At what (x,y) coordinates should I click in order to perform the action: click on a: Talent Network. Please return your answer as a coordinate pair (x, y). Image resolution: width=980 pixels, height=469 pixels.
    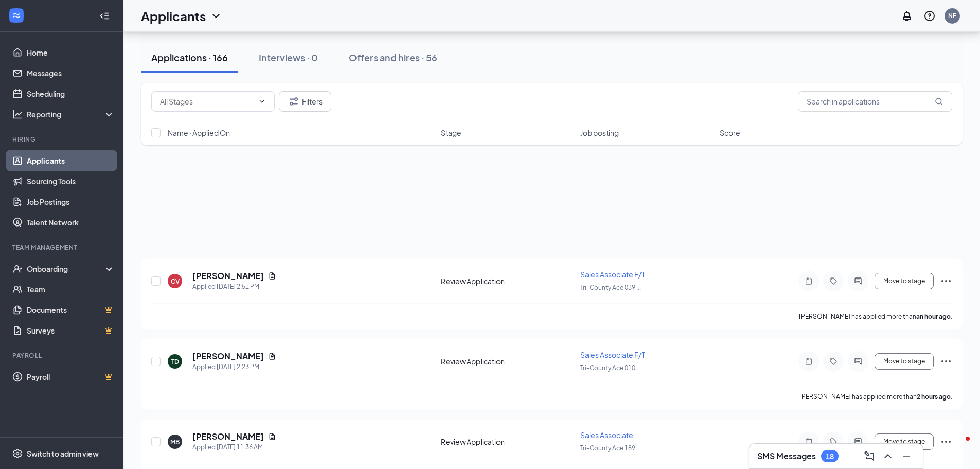
    Looking at the image, I should click on (70, 222).